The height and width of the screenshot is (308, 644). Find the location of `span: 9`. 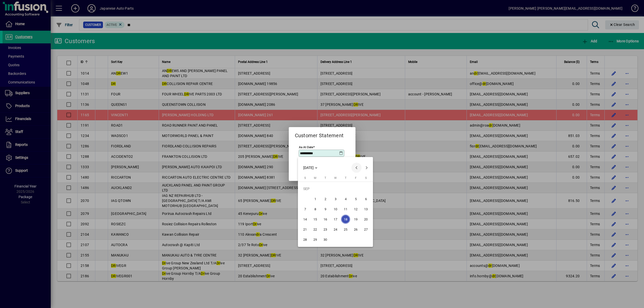

span: 9 is located at coordinates (325, 209).